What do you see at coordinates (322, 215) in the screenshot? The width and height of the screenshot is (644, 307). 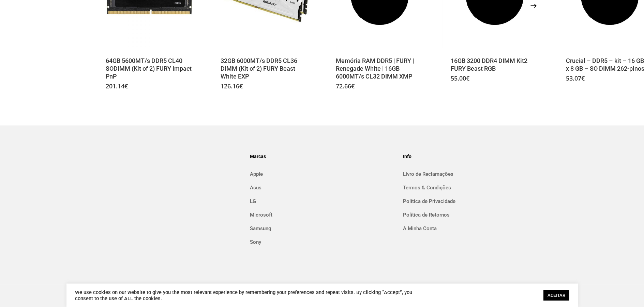 I see `a: Microsoft` at bounding box center [322, 215].